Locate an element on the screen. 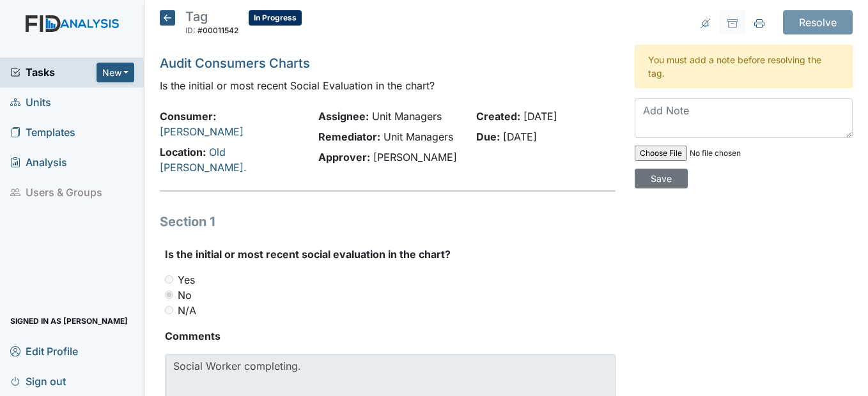 This screenshot has height=396, width=868. strong: Approver: is located at coordinates (344, 157).